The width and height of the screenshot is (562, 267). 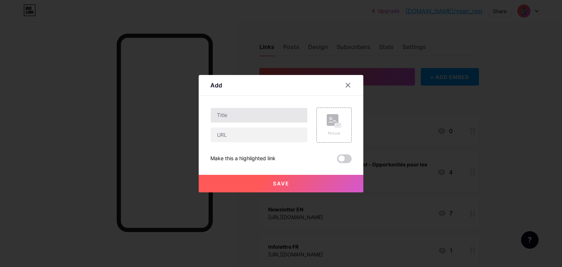 What do you see at coordinates (216, 85) in the screenshot?
I see `div: Add` at bounding box center [216, 85].